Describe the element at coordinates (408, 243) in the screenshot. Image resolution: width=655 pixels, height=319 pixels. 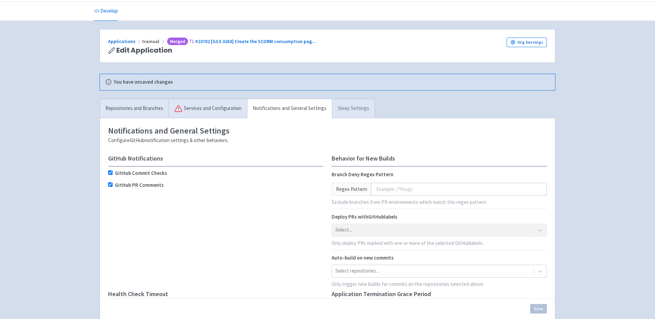
I see `span: Only deploy PRs marked with one or more of the selected GitHub labels.` at that location.